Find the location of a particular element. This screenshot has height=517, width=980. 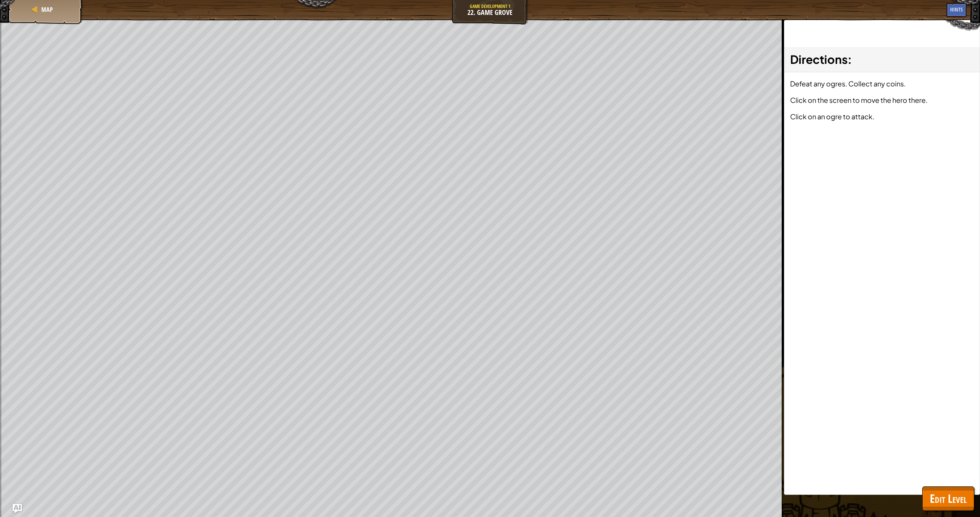

p: Click on an ogre to attack. is located at coordinates (882, 117).